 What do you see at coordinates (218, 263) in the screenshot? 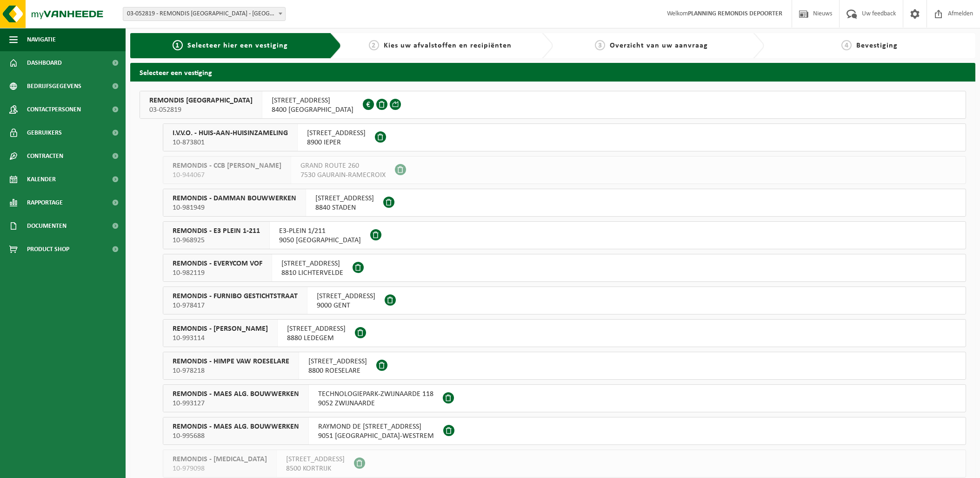
I see `span: REMONDIS - EVERYCOM VOF` at bounding box center [218, 263].